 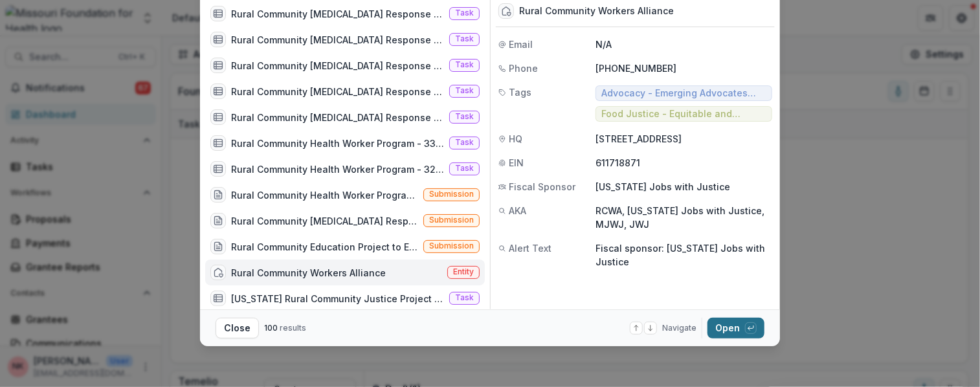 I want to click on span: HQ, so click(x=515, y=138).